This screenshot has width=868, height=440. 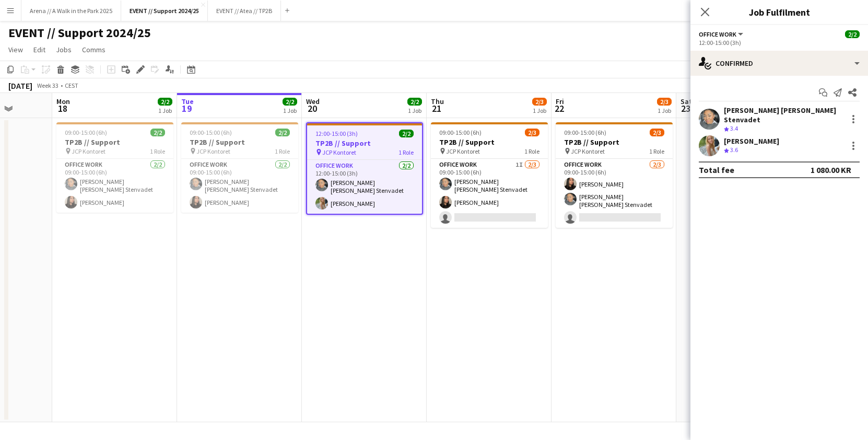 What do you see at coordinates (436, 108) in the screenshot?
I see `span: 21` at bounding box center [436, 108].